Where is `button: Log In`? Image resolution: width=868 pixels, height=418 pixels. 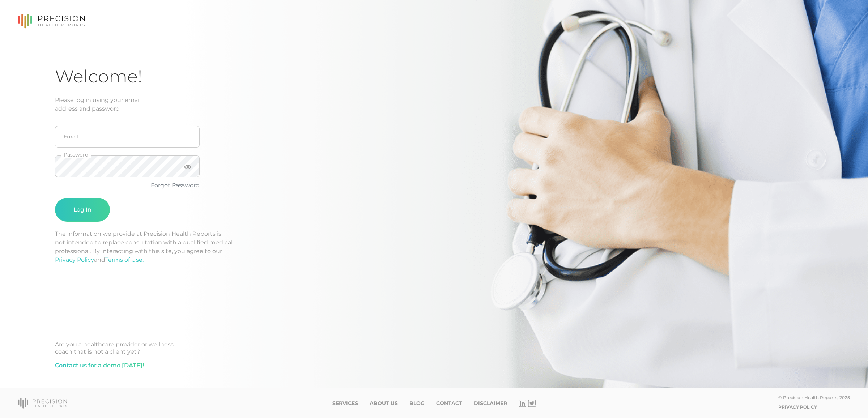 button: Log In is located at coordinates (82, 209).